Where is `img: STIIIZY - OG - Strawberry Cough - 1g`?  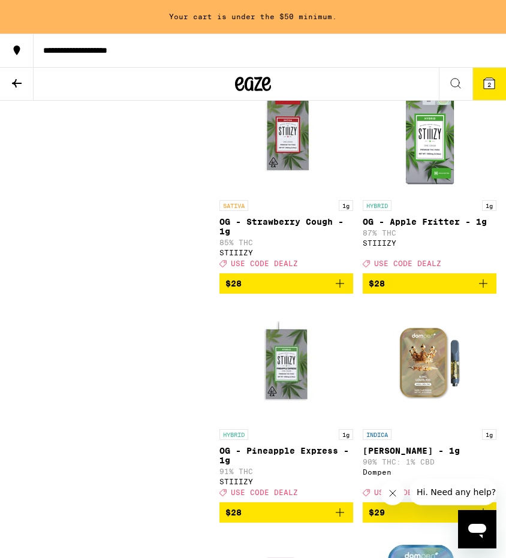
img: STIIIZY - OG - Strawberry Cough - 1g is located at coordinates (287, 134).